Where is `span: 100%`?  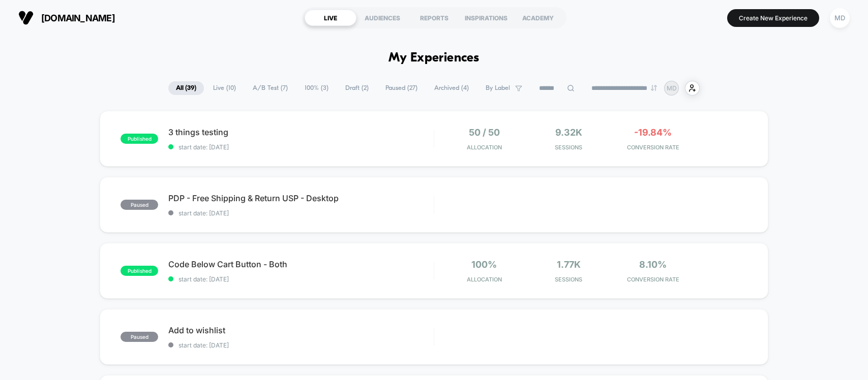 span: 100% is located at coordinates (484, 264).